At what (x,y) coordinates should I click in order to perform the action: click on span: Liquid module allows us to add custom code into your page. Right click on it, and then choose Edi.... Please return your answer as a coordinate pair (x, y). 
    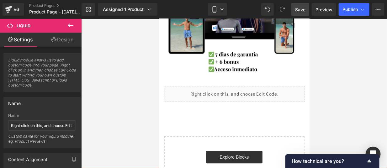
    Looking at the image, I should click on (42, 75).